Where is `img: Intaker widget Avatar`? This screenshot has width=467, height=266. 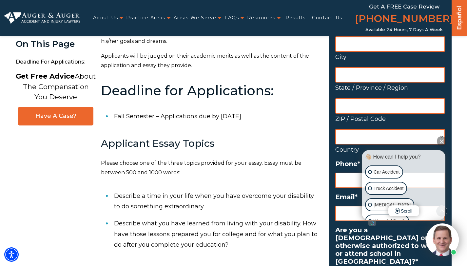 img: Intaker widget Avatar is located at coordinates (442, 240).